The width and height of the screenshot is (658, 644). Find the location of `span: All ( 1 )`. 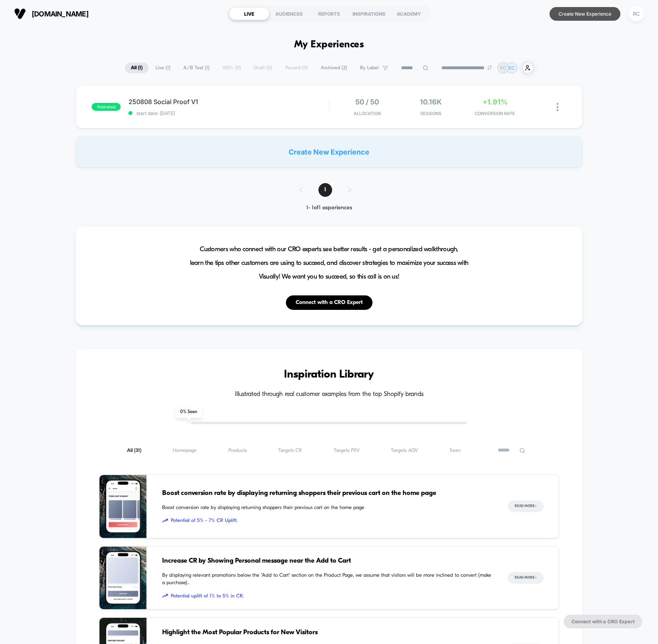

span: All ( 1 ) is located at coordinates (136, 68).